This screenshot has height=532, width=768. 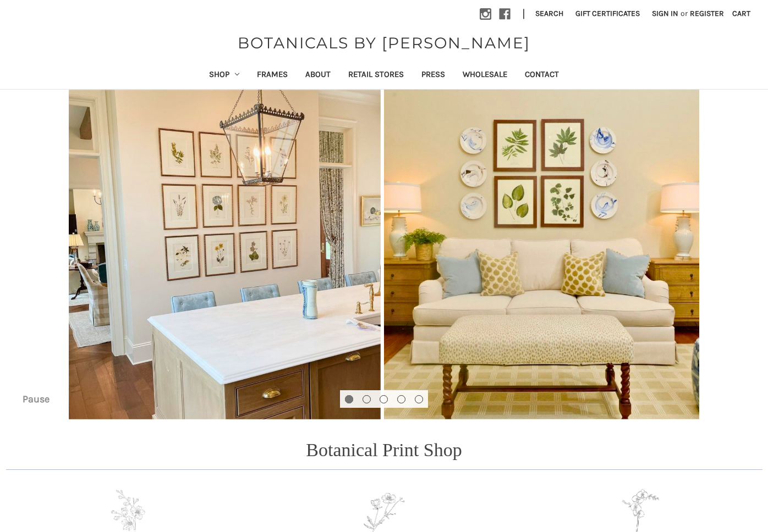 I want to click on span: Go to slide 3 of 5, so click(x=383, y=410).